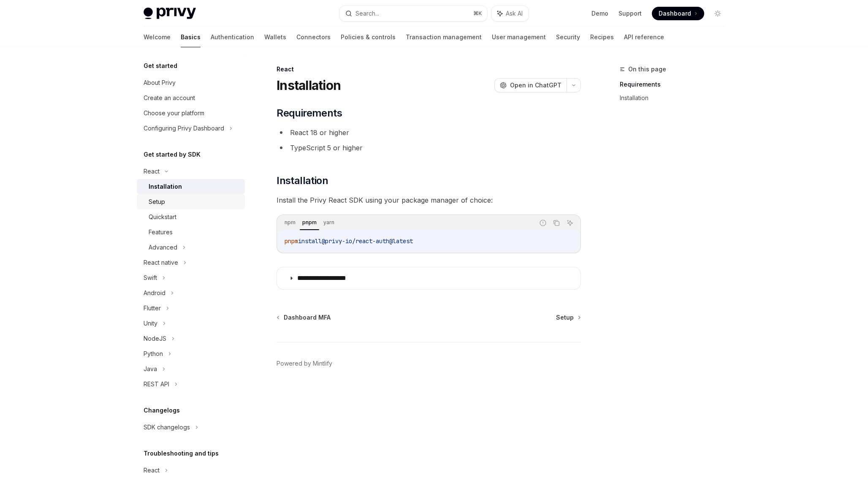 This screenshot has width=868, height=483. What do you see at coordinates (302, 181) in the screenshot?
I see `span: Installation` at bounding box center [302, 181].